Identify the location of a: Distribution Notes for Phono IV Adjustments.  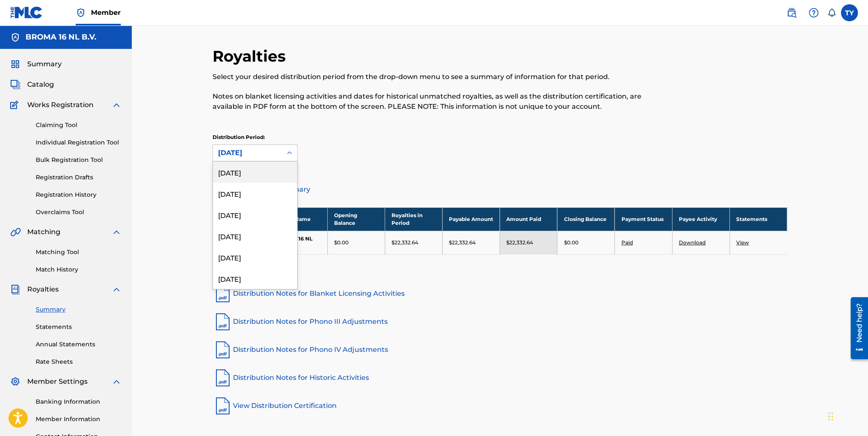
(500, 350).